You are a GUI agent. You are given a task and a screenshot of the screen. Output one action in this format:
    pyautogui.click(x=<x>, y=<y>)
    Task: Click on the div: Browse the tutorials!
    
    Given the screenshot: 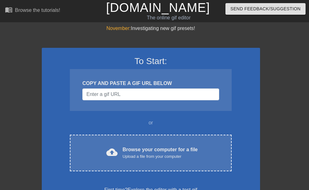 What is the action you would take?
    pyautogui.click(x=37, y=10)
    